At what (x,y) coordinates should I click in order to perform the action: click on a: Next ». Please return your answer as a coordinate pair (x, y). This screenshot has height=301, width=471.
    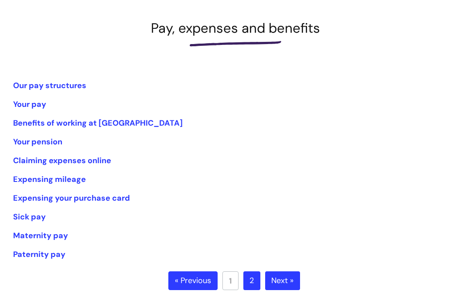
    Looking at the image, I should click on (282, 281).